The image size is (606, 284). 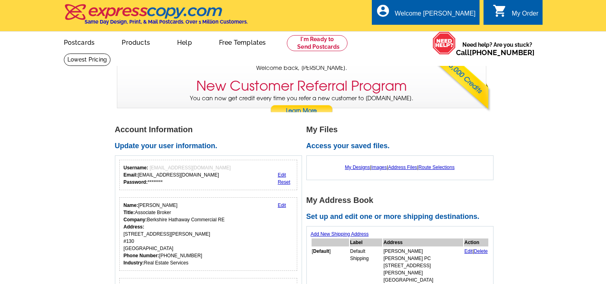 What do you see at coordinates (134, 263) in the screenshot?
I see `strong: Industry:` at bounding box center [134, 263].